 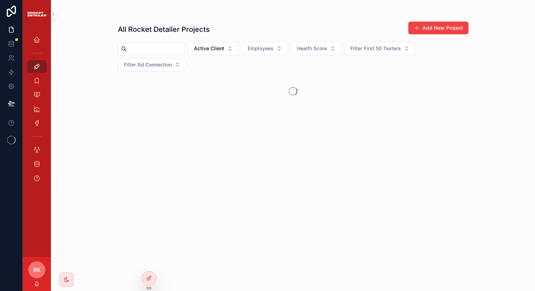 What do you see at coordinates (260, 48) in the screenshot?
I see `span: Employees` at bounding box center [260, 48].